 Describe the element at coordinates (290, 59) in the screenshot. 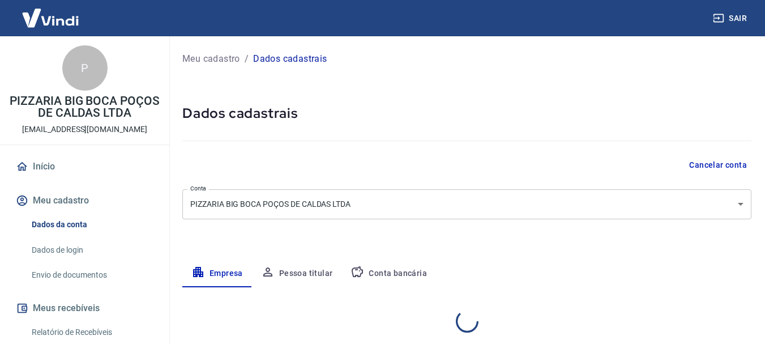

I see `p: Dados cadastrais` at that location.